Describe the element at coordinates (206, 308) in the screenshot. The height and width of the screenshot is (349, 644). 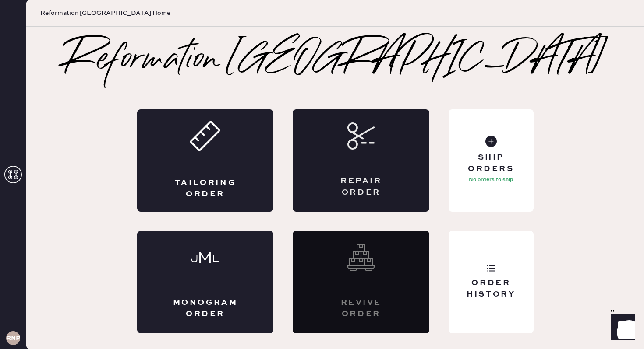
I see `div: Monogram Order` at that location.